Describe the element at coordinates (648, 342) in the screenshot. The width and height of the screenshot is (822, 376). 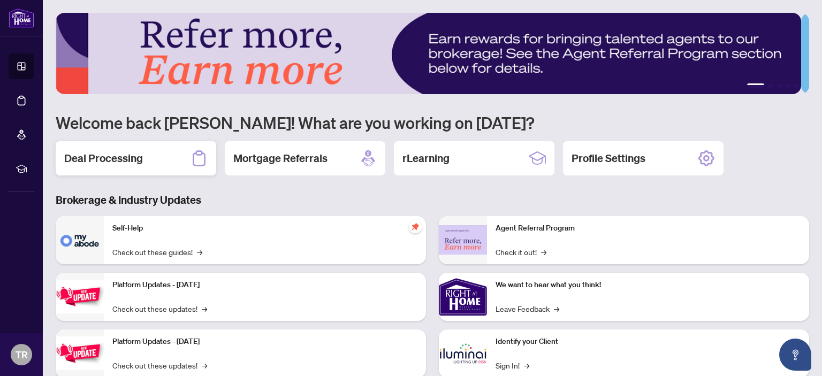
I see `p: Identify your Client` at that location.